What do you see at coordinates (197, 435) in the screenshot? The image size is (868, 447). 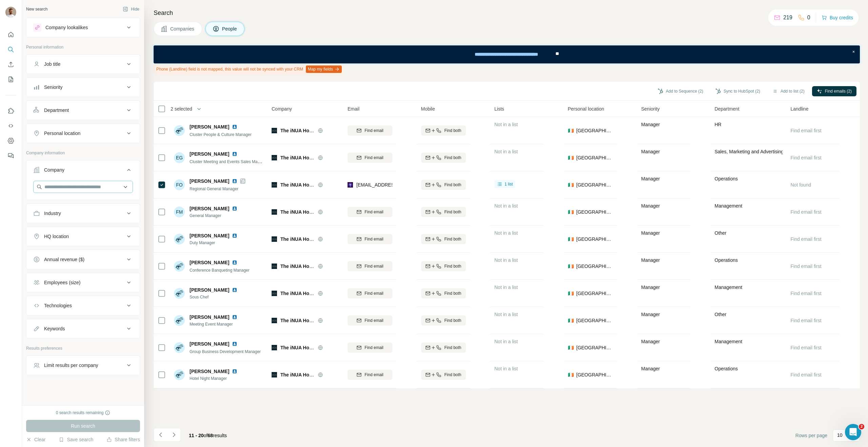 I see `span: 11 - 20` at bounding box center [197, 435].